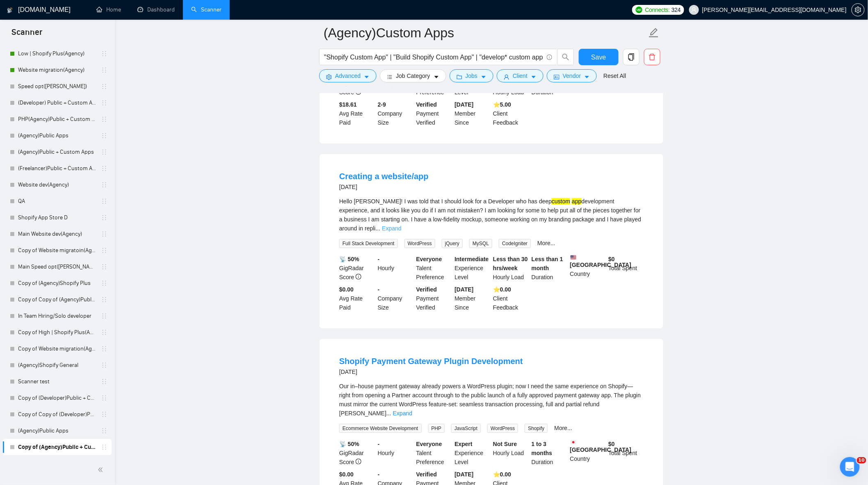 Image resolution: width=868 pixels, height=485 pixels. I want to click on span: 10, so click(862, 460).